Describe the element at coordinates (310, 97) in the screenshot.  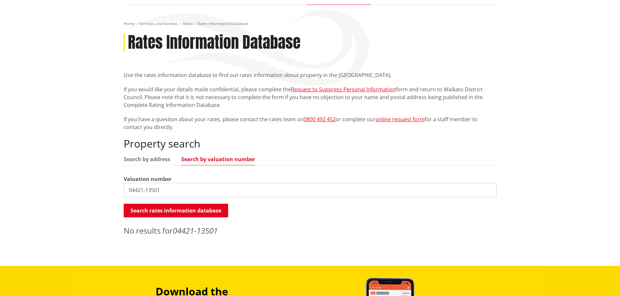
I see `p: If you would like your details made confidential, please complete the form and return to Waikato ...` at that location.